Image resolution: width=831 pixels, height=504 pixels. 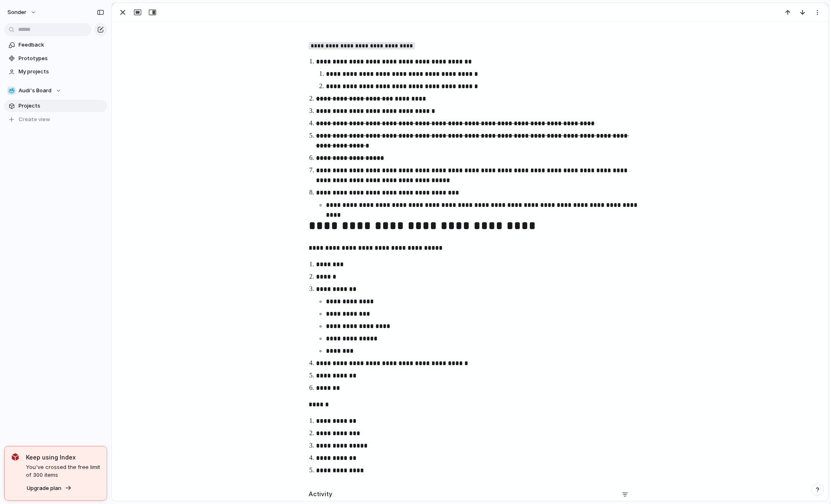 What do you see at coordinates (49, 489) in the screenshot?
I see `button: Upgrade plan` at bounding box center [49, 489].